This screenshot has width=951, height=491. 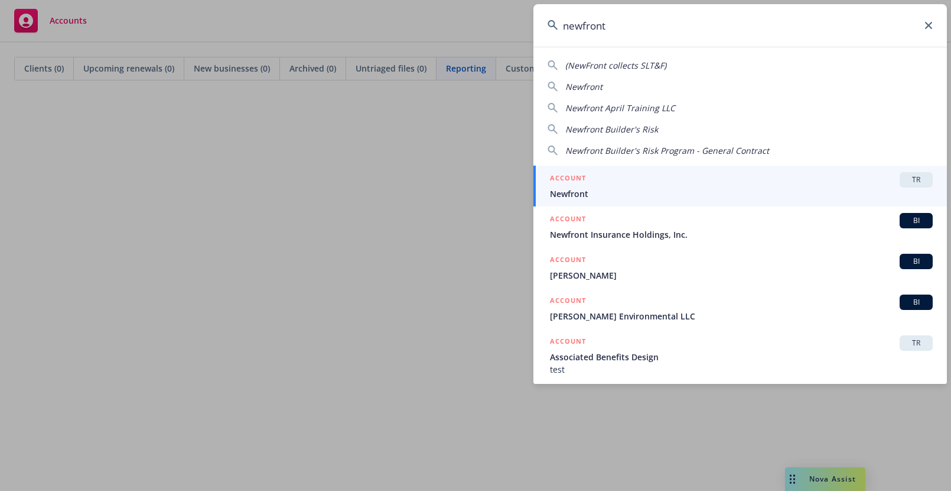 I want to click on span: (NewFront collects SLT&F), so click(x=616, y=65).